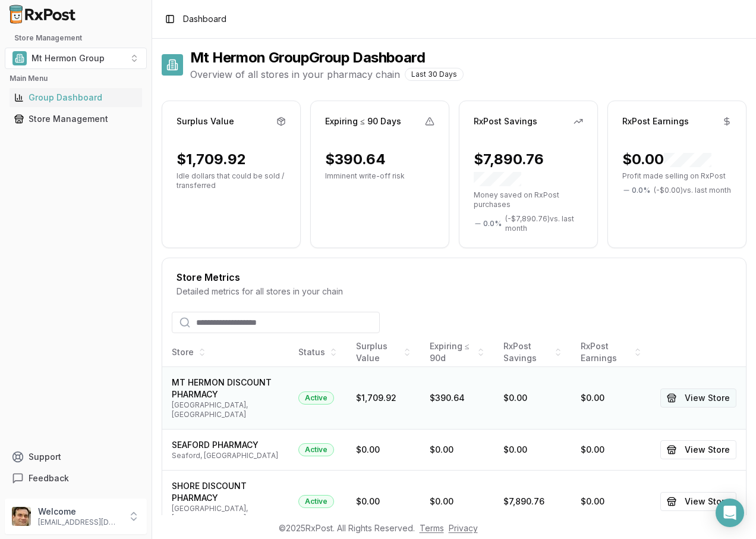 The width and height of the screenshot is (756, 539). What do you see at coordinates (363, 121) in the screenshot?
I see `div: Expiring ≤ 90 Days` at bounding box center [363, 121].